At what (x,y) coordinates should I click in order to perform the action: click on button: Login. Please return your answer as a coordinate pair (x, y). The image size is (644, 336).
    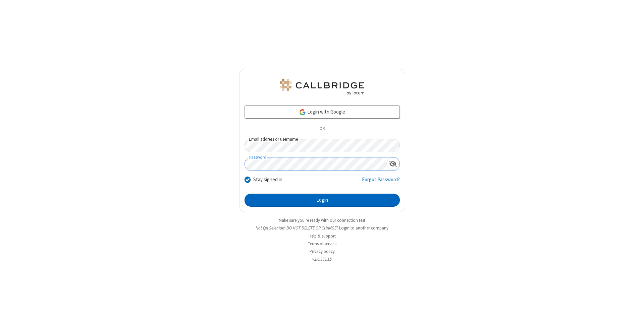
    Looking at the image, I should click on (322, 201).